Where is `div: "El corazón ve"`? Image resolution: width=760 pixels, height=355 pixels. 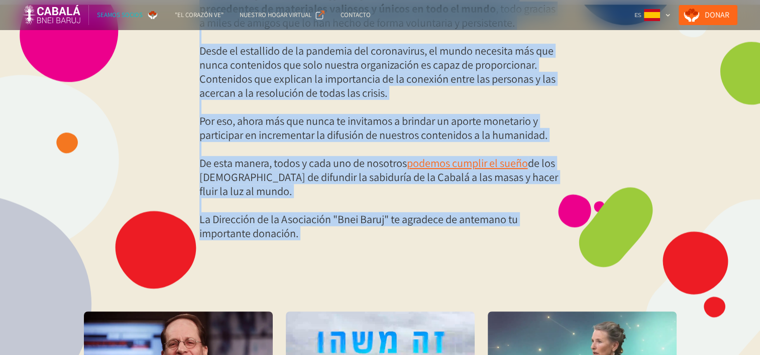
div: "El corazón ve" is located at coordinates (199, 15).